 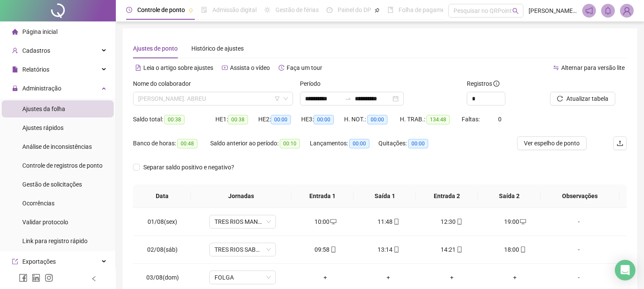 What do you see at coordinates (290, 144) in the screenshot?
I see `span: 00:10` at bounding box center [290, 144].